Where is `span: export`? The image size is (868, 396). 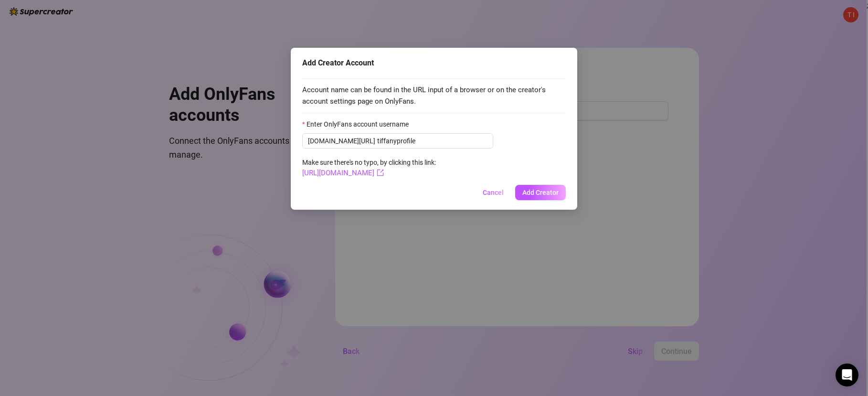 span: export is located at coordinates (380, 173).